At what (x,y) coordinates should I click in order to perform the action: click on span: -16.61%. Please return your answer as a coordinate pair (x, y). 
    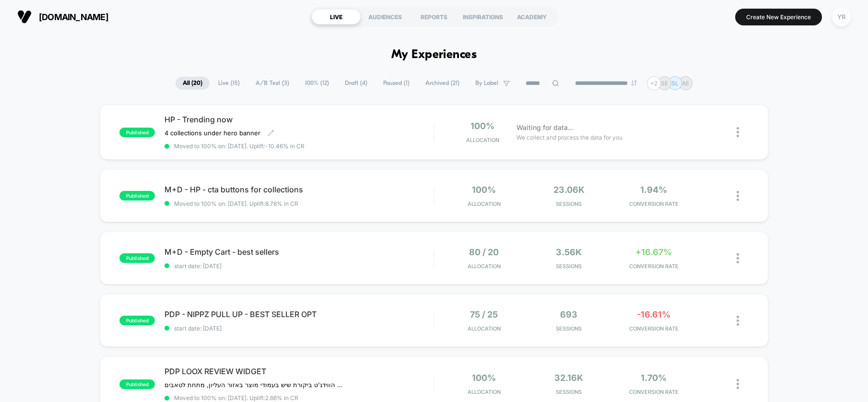
    Looking at the image, I should click on (654, 314).